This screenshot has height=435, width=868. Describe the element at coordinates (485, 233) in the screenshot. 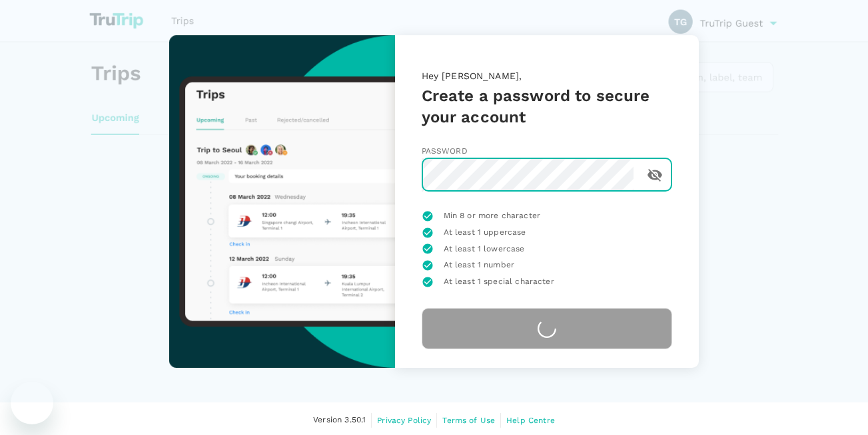

I see `span: At least 1 uppercase` at that location.